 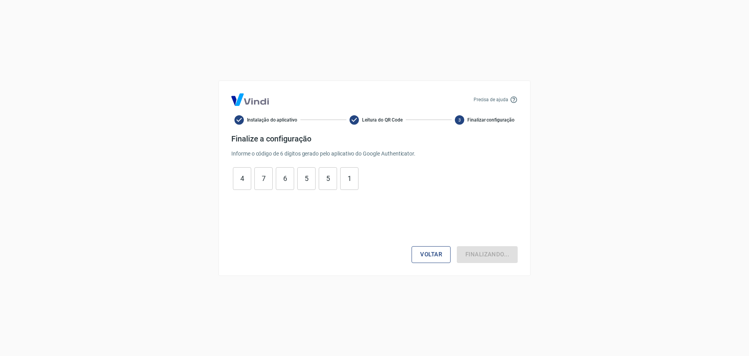 What do you see at coordinates (375, 139) in the screenshot?
I see `h4: Finalize a configuração` at bounding box center [375, 139].